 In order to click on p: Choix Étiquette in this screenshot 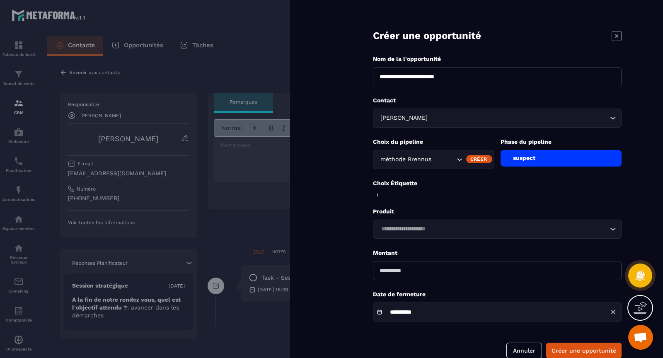, I will do `click(497, 183)`.